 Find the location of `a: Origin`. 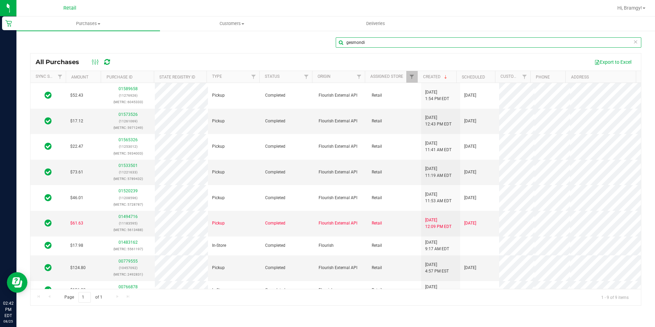

a: Origin is located at coordinates (324, 76).